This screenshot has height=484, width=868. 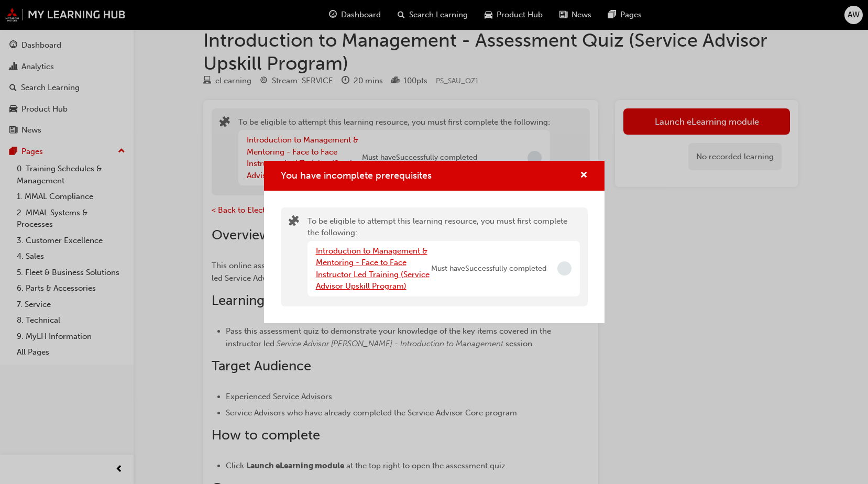 I want to click on button: cross-icon, so click(x=584, y=175).